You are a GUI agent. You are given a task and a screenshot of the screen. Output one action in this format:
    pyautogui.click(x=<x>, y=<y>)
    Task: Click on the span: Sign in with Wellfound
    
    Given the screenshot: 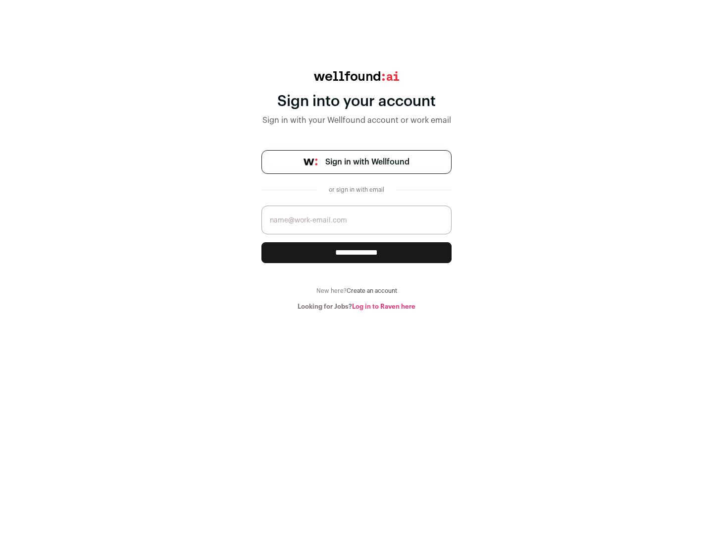 What is the action you would take?
    pyautogui.click(x=368, y=162)
    